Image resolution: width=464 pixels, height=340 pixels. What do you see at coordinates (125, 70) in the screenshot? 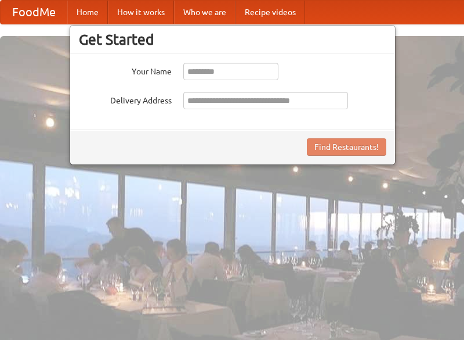
I see `label: Your Name` at bounding box center [125, 70].